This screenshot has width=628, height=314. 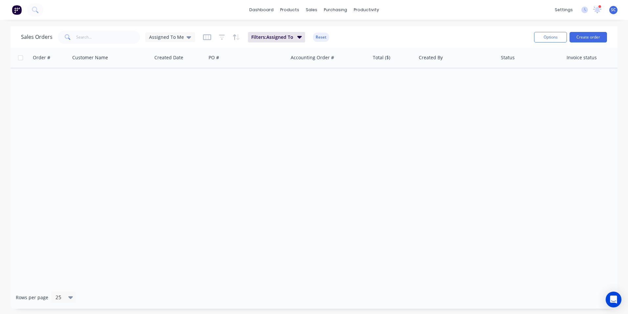 What do you see at coordinates (614, 299) in the screenshot?
I see `div: Open Intercom Messenger` at bounding box center [614, 299].